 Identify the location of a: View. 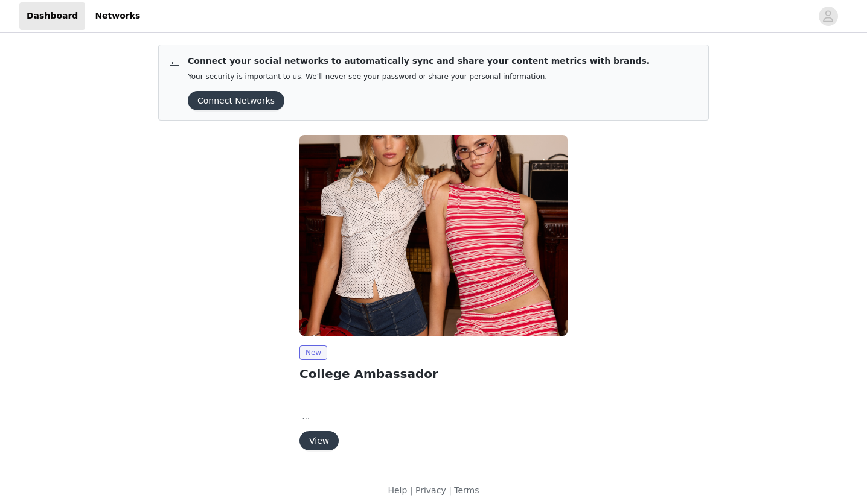
(319, 441).